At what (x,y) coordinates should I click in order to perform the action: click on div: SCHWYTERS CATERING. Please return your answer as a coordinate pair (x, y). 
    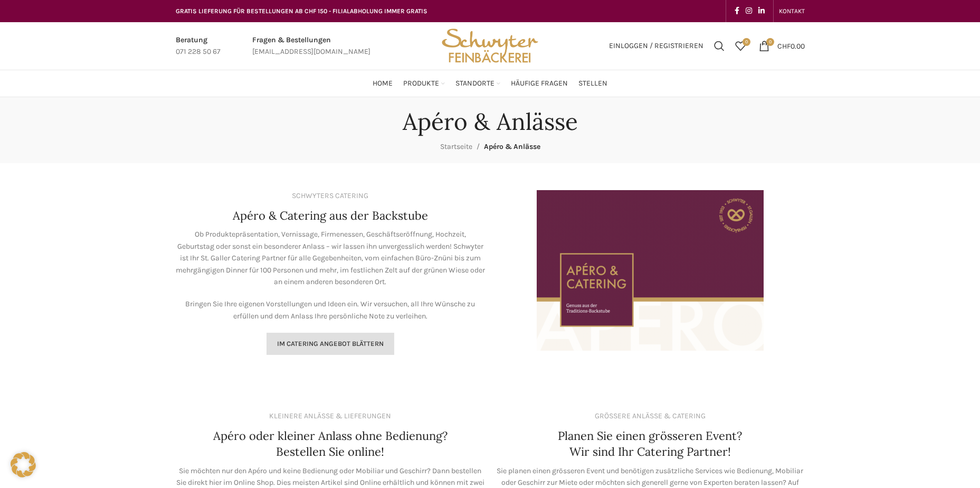
    Looking at the image, I should click on (330, 196).